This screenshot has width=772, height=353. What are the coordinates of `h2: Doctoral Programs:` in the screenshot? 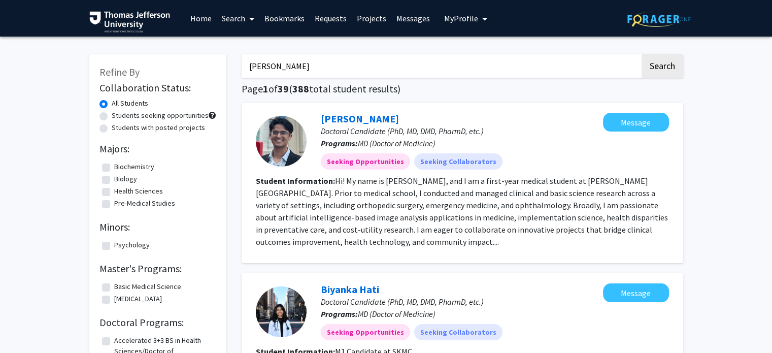 It's located at (158, 322).